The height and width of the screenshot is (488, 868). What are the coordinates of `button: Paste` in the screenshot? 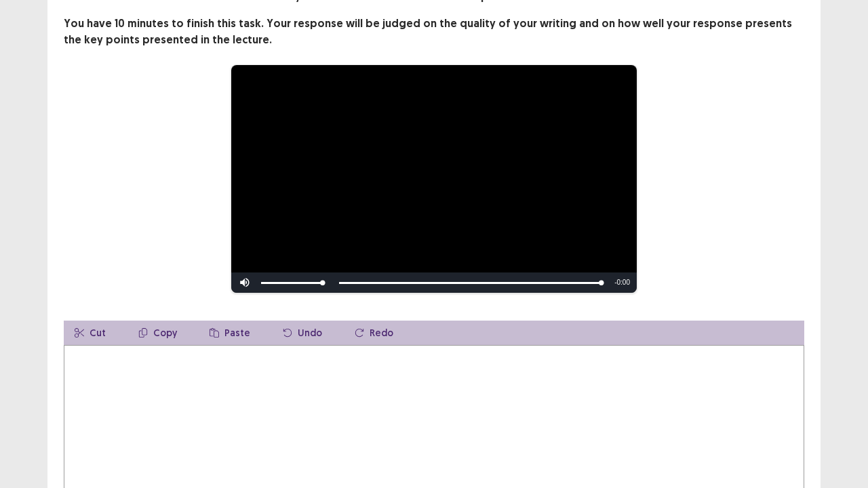 It's located at (230, 333).